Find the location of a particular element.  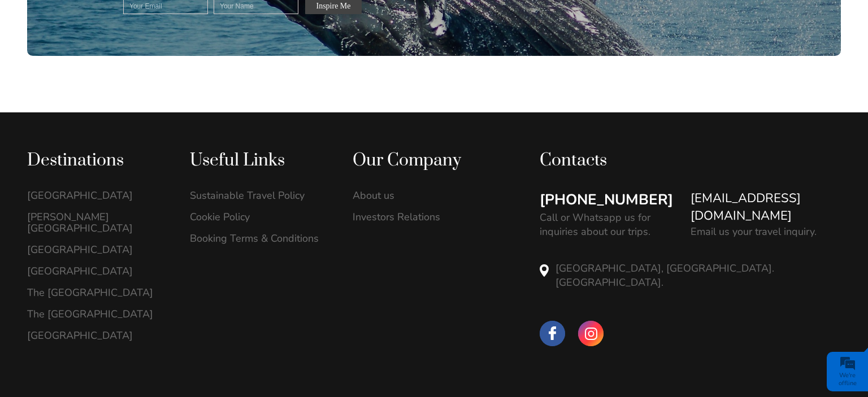

div: We're offline is located at coordinates (847, 380).